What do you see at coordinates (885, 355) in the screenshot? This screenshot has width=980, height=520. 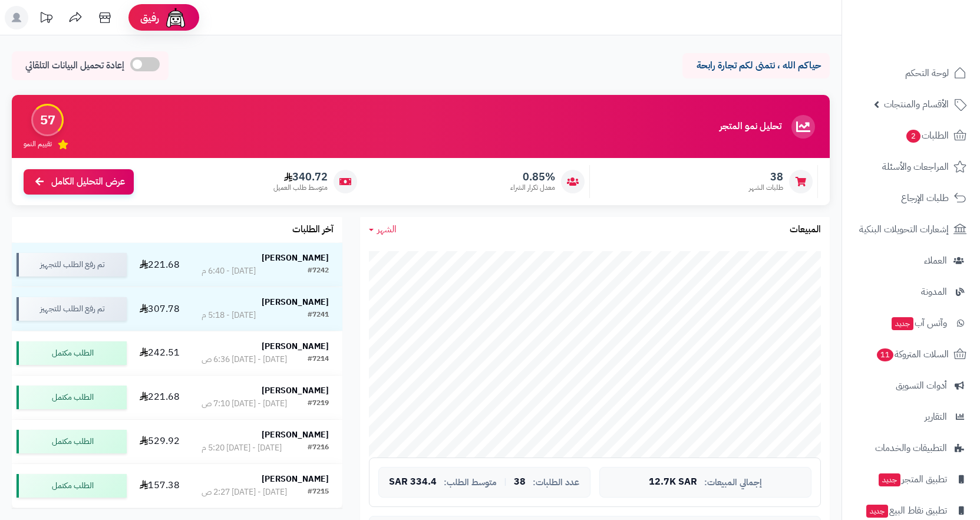 I see `span: 11` at bounding box center [885, 355].